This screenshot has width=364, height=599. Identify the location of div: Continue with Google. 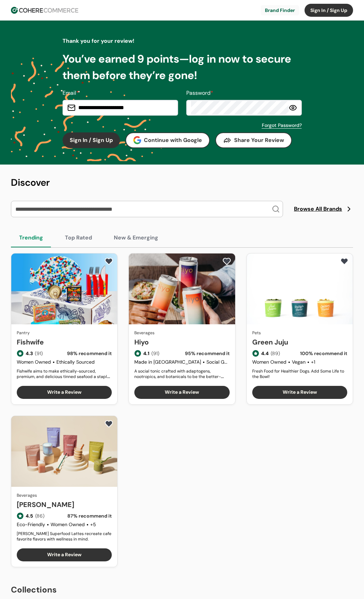
(168, 140).